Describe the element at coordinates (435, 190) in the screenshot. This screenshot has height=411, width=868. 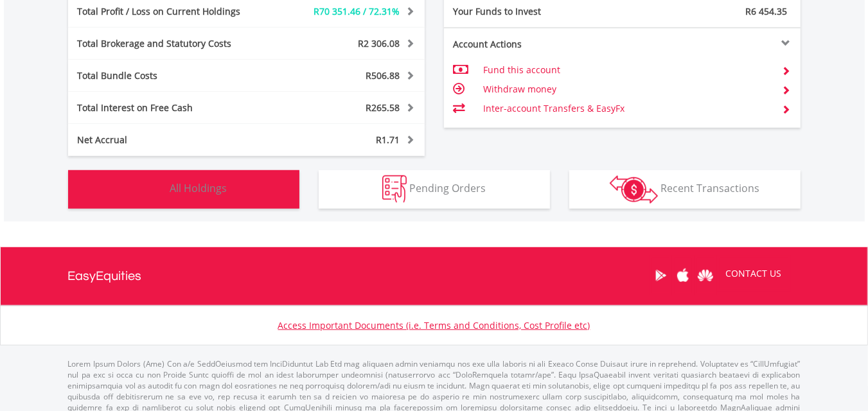
I see `button: Pending Orders` at that location.